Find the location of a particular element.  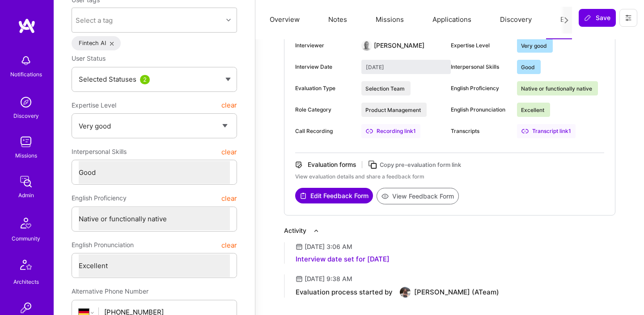

span: Save is located at coordinates (597, 18).